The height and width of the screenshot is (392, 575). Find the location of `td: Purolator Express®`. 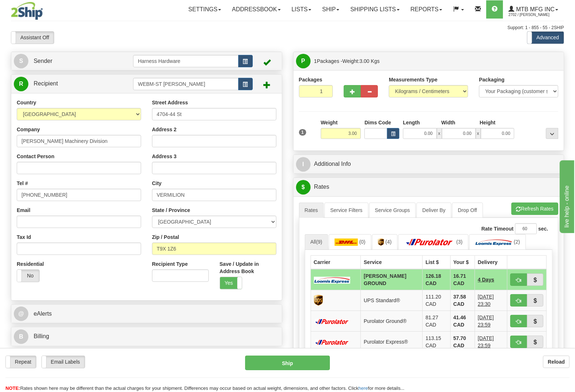

td: Purolator Express® is located at coordinates (391, 342).